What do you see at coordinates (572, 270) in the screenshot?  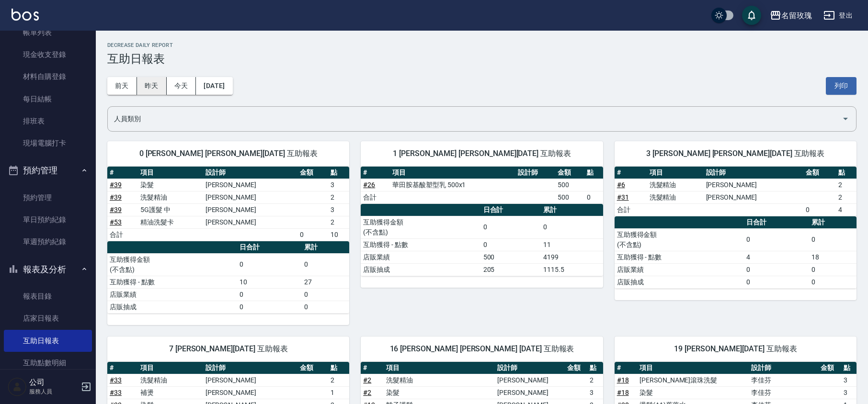 I see `td: 1115.5` at bounding box center [572, 270].